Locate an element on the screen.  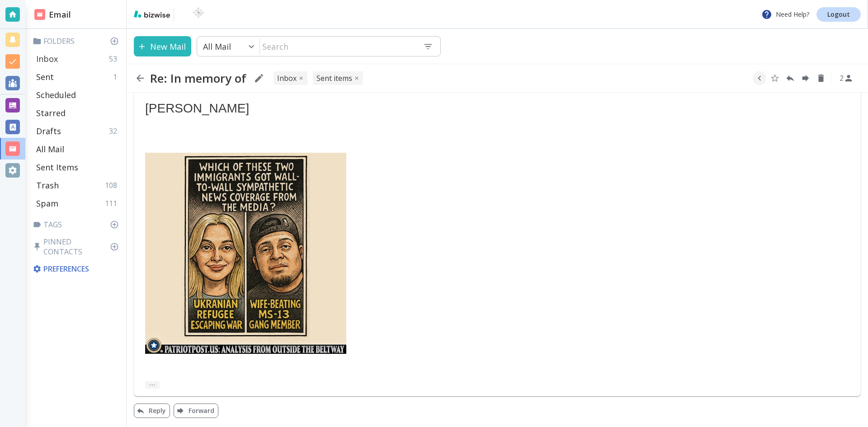
p: Scheduled is located at coordinates (56, 95).